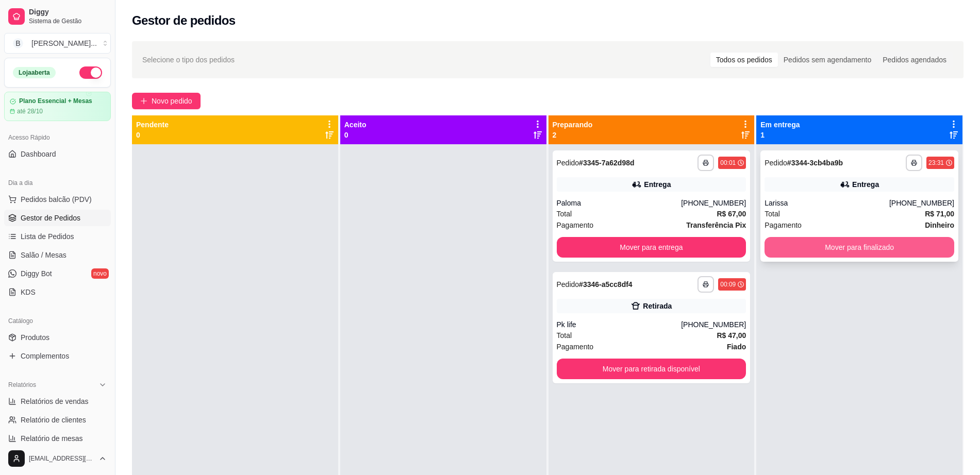 The image size is (980, 475). What do you see at coordinates (57, 337) in the screenshot?
I see `a: Produtos` at bounding box center [57, 337].